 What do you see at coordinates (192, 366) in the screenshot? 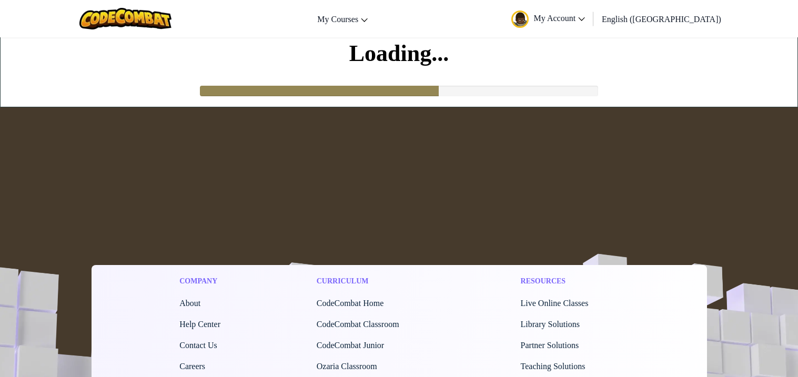
I see `a: Careers` at bounding box center [192, 366].